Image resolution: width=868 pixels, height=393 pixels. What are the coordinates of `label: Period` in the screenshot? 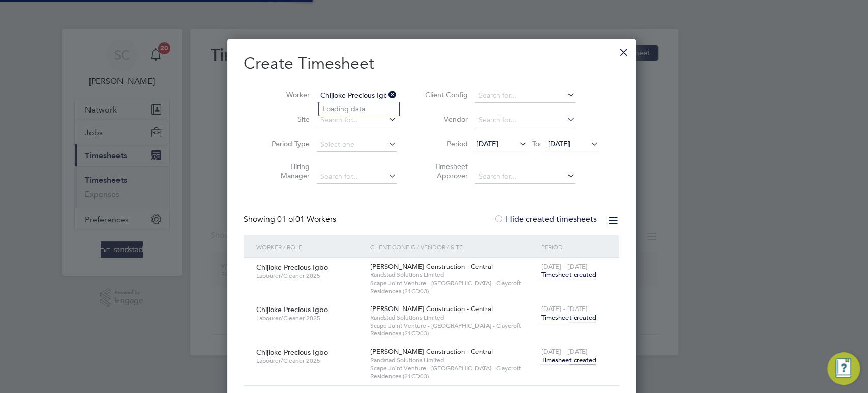 It's located at (445, 144).